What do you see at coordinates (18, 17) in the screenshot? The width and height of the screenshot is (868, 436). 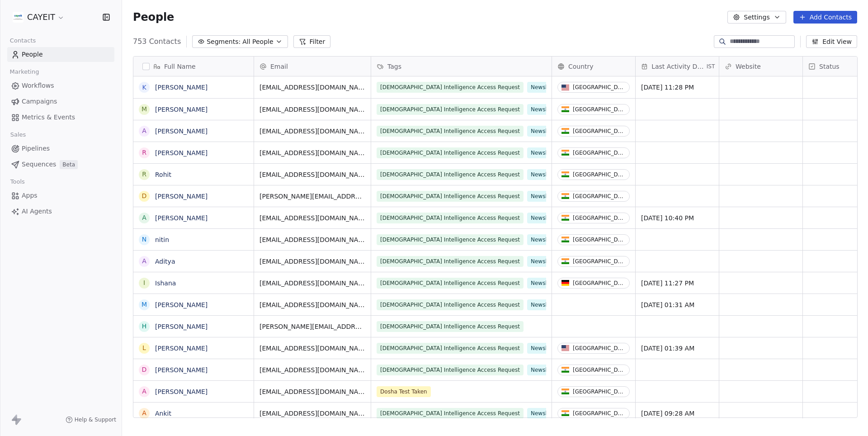 I see `img: CAYEIT%20Square%20Logo.png` at bounding box center [18, 17].